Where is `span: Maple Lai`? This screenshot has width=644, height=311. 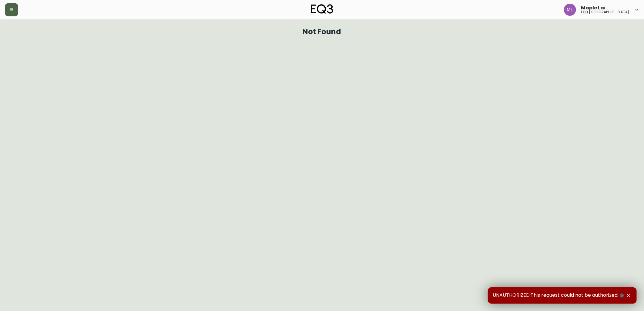
span: Maple Lai is located at coordinates (593, 8).